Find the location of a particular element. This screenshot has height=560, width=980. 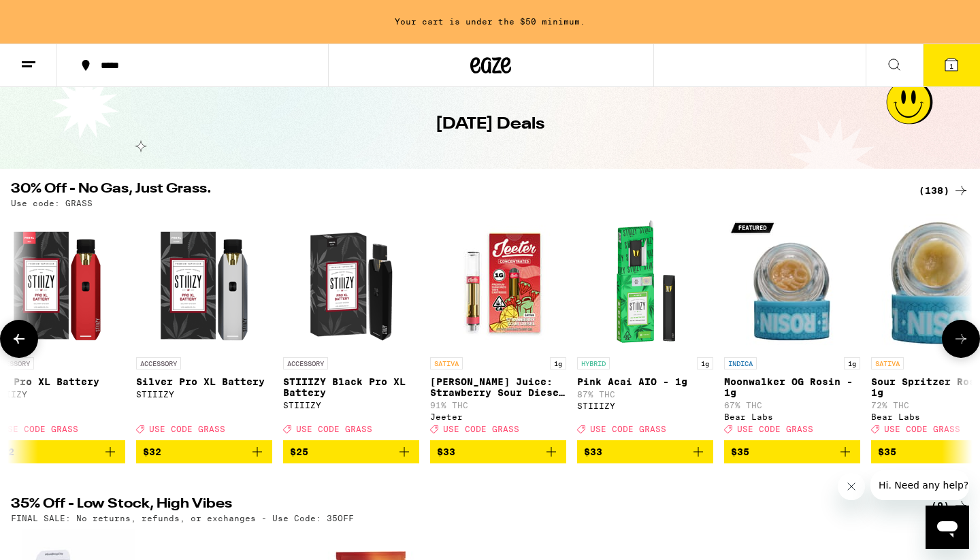

p: Silver Pro XL Battery is located at coordinates (204, 382).